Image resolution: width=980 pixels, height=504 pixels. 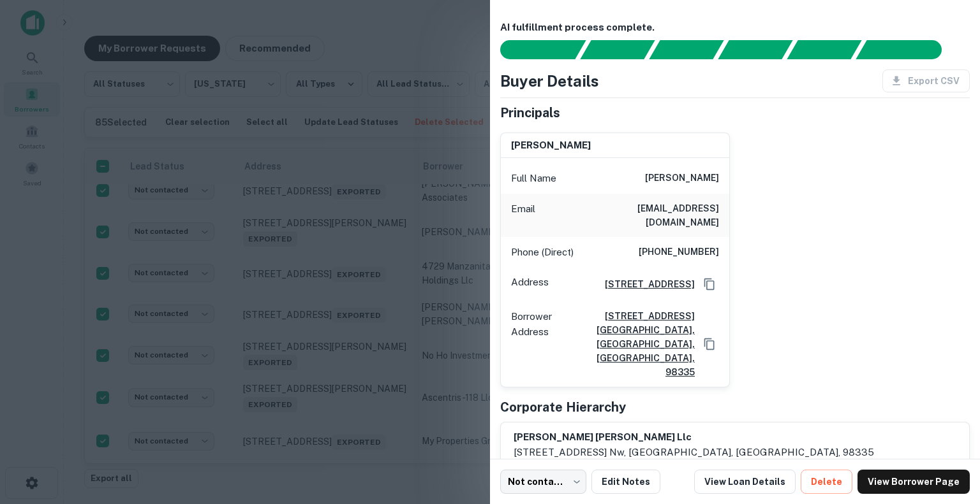 What do you see at coordinates (530, 284) in the screenshot?
I see `p: Address` at bounding box center [530, 284].